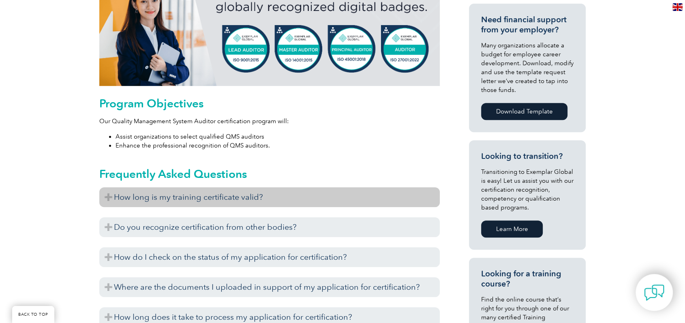 The width and height of the screenshot is (685, 323). I want to click on img: contact-chat.png, so click(655, 293).